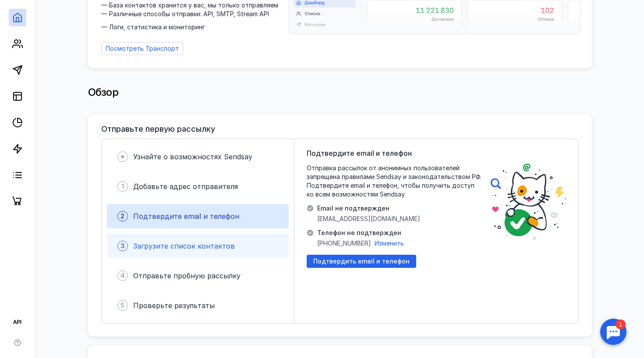  Describe the element at coordinates (122, 246) in the screenshot. I see `span: 3` at that location.